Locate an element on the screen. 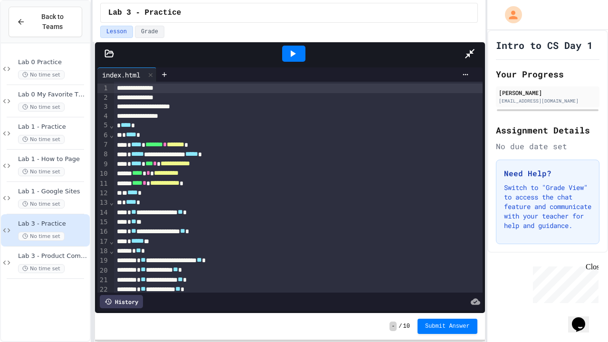 This screenshot has height=342, width=608. button: Grade is located at coordinates (150, 32).